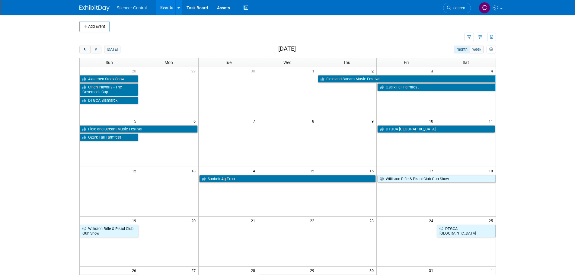 This screenshot has width=575, height=275. I want to click on span: Search, so click(458, 8).